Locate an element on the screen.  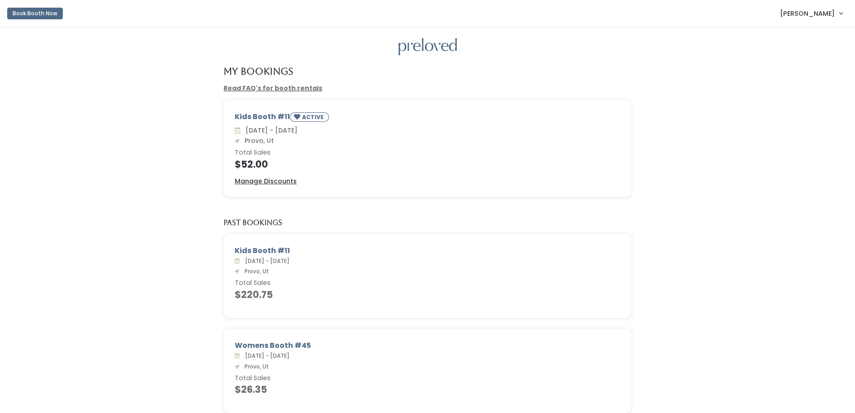
h4: $52.00 is located at coordinates (428, 164).